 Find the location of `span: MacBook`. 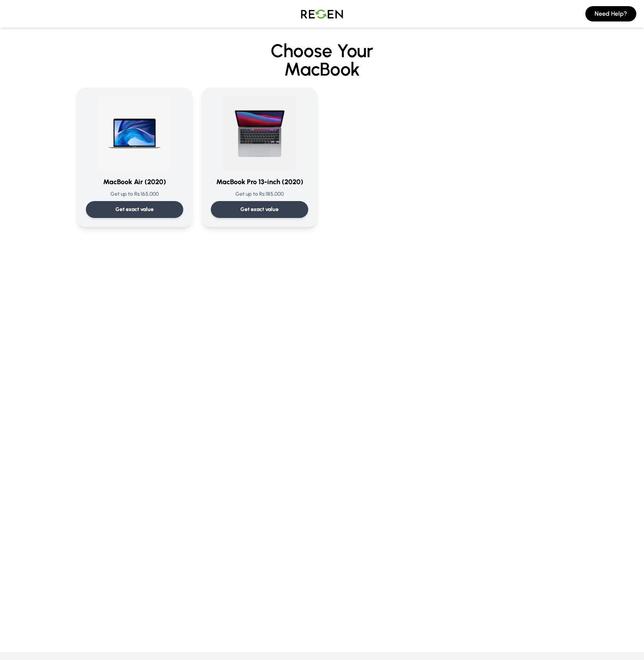

span: MacBook is located at coordinates (322, 69).